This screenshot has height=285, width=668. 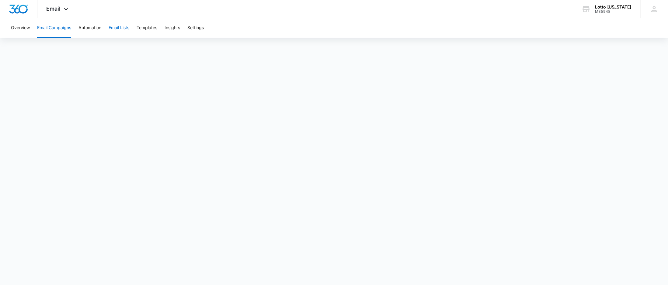 I want to click on button: Automation, so click(x=90, y=28).